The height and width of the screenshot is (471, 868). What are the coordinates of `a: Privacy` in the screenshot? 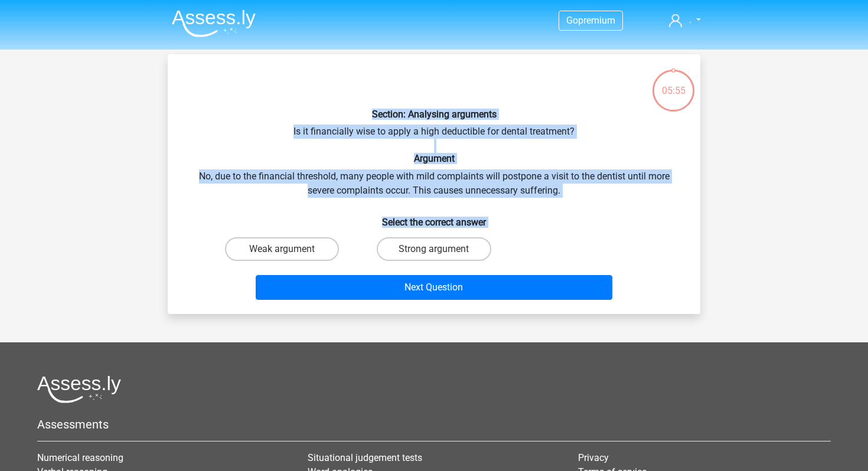 It's located at (593, 457).